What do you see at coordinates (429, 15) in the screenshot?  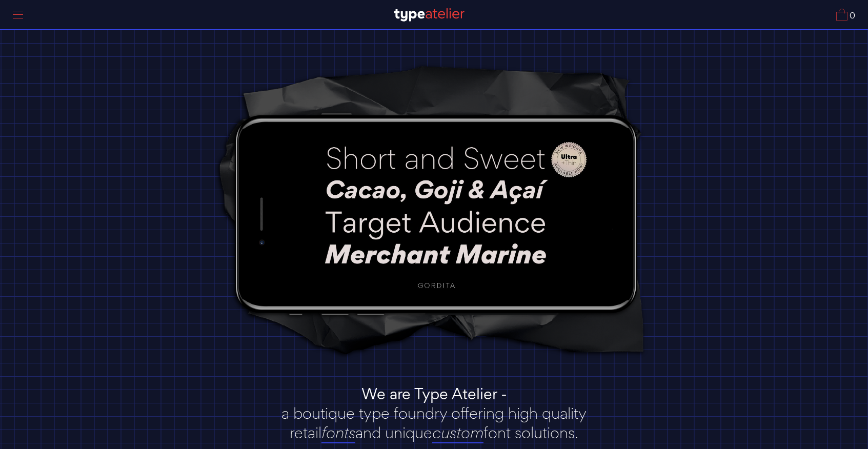 I see `img: TA_Logo.svg` at bounding box center [429, 15].